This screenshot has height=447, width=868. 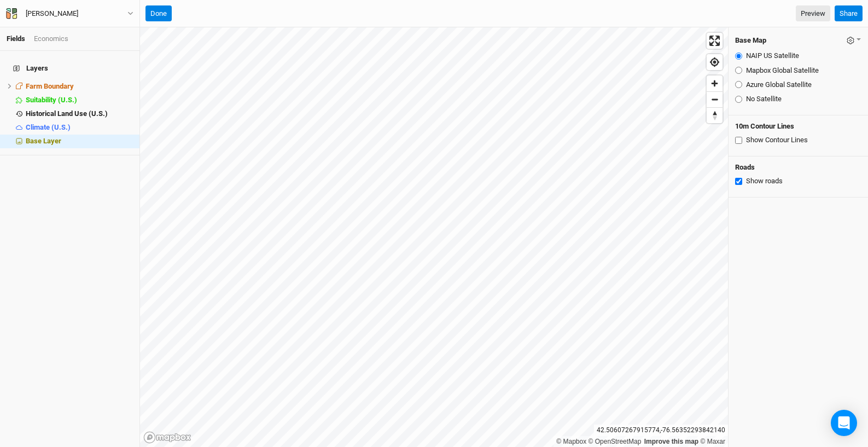 I want to click on div: Base Layer, so click(x=79, y=141).